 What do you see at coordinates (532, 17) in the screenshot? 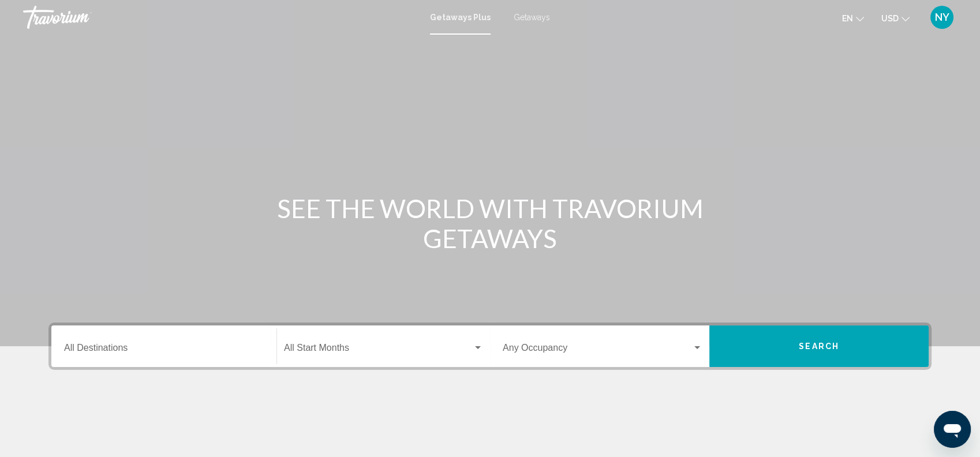
I see `span: Getaways` at bounding box center [532, 17].